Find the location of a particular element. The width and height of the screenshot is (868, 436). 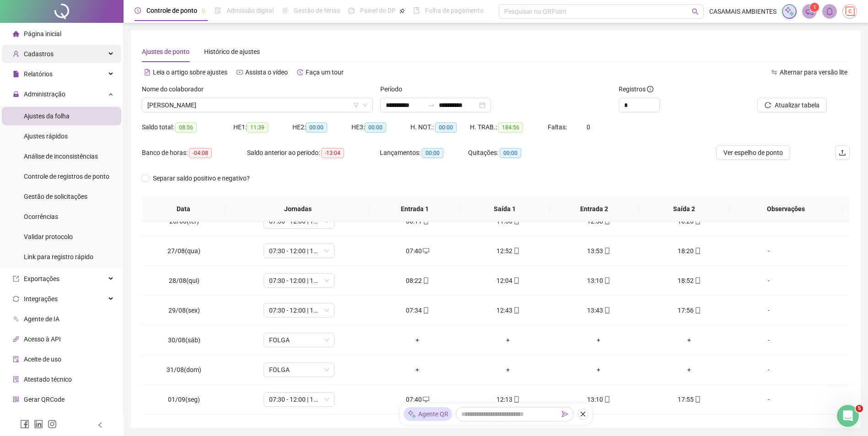

div: H. TRAB.: is located at coordinates (509, 127).